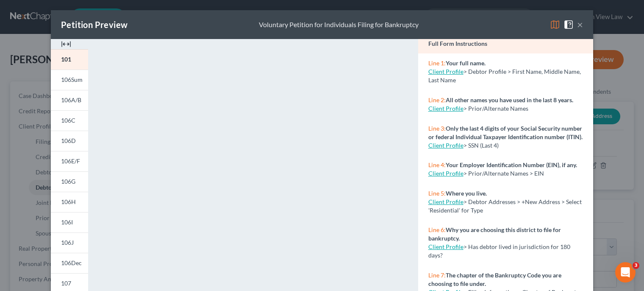 The width and height of the screenshot is (644, 291). I want to click on strong: Your Employer Identification Number (EIN), if any., so click(511, 165).